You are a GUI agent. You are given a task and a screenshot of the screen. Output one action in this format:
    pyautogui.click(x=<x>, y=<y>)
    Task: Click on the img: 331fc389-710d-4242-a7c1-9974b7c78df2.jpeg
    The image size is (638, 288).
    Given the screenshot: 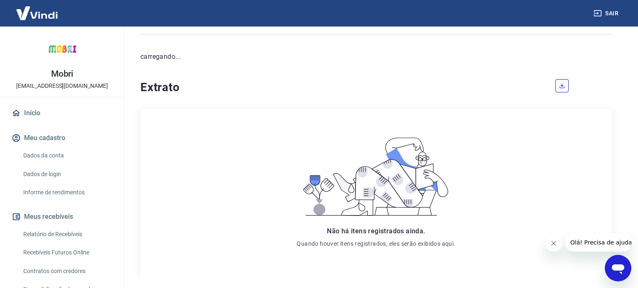 What is the action you would take?
    pyautogui.click(x=62, y=50)
    